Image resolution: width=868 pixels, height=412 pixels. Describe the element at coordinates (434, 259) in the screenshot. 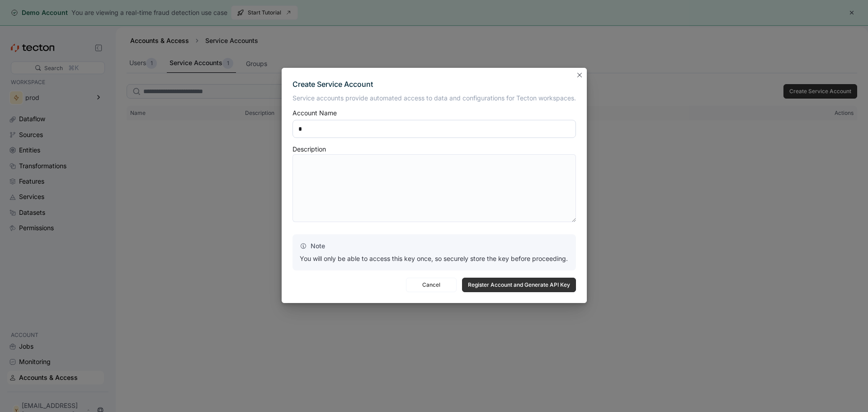

I see `p: You will only be able to access this key once, so securely store the key before proceeding.` at that location.